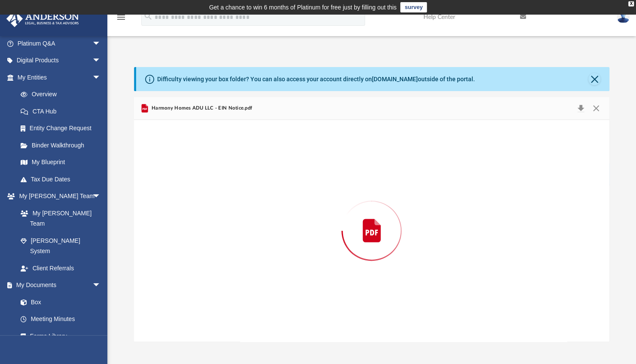 The image size is (636, 364). I want to click on a: Binder Walkthrough, so click(63, 145).